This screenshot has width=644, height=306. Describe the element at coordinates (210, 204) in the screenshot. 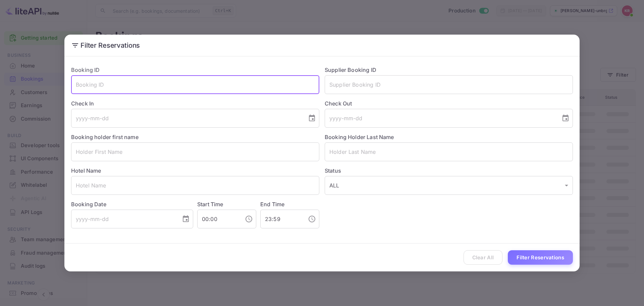

I see `label: Start Time` at that location.